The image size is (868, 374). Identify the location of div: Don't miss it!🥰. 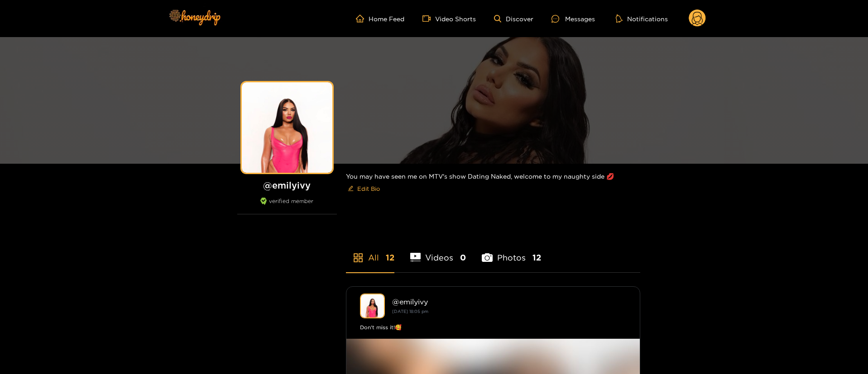
(493, 328).